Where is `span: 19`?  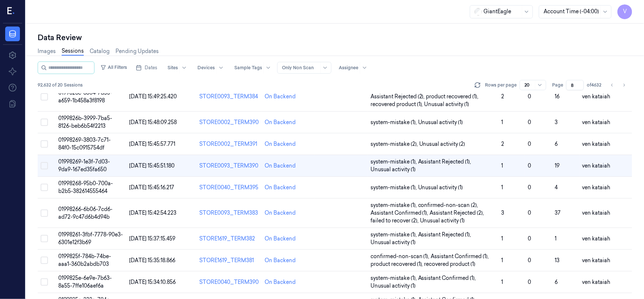
span: 19 is located at coordinates (557, 166).